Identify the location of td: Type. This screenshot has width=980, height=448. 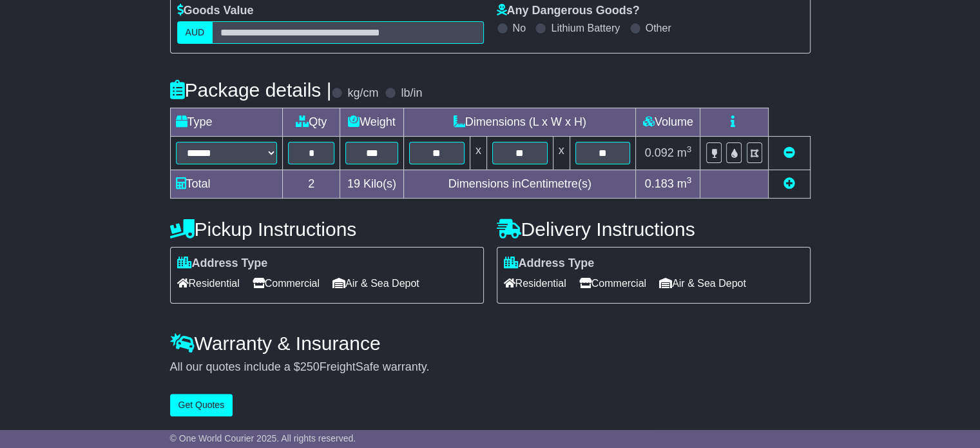
(226, 122).